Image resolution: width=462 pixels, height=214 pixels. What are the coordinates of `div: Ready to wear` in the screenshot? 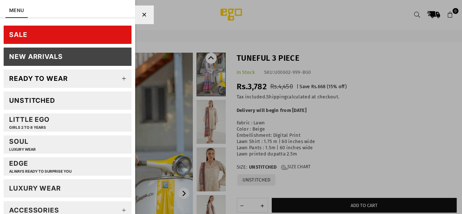 It's located at (38, 78).